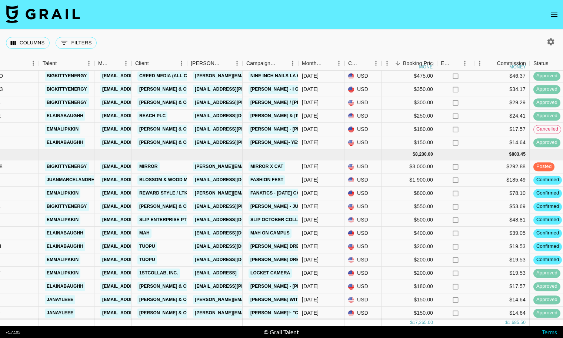  Describe the element at coordinates (516, 323) in the screenshot. I see `div: 1,685.50` at that location.